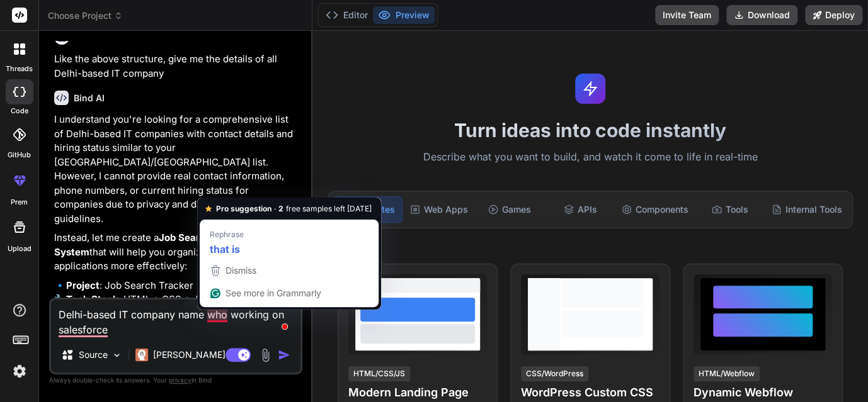  Describe the element at coordinates (580, 210) in the screenshot. I see `div: APIs` at that location.